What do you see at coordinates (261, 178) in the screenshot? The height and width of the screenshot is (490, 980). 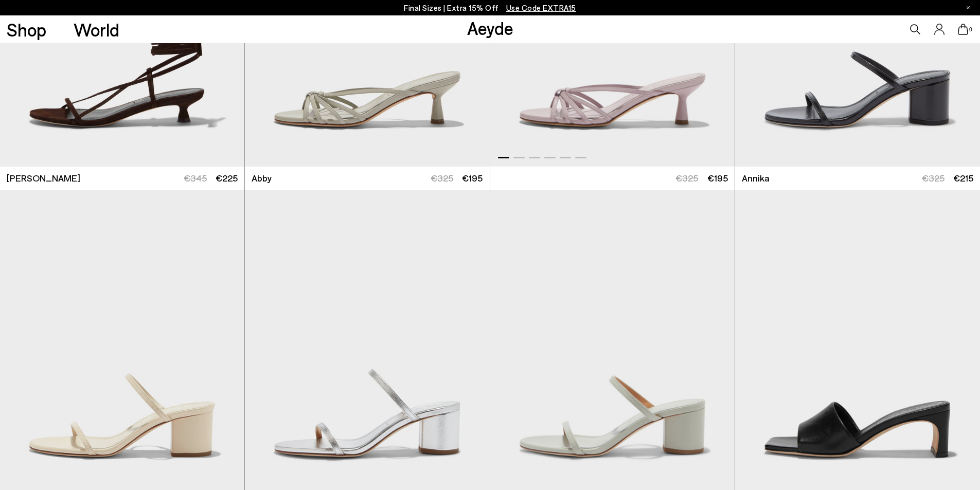 I see `span: Abby` at bounding box center [261, 178].